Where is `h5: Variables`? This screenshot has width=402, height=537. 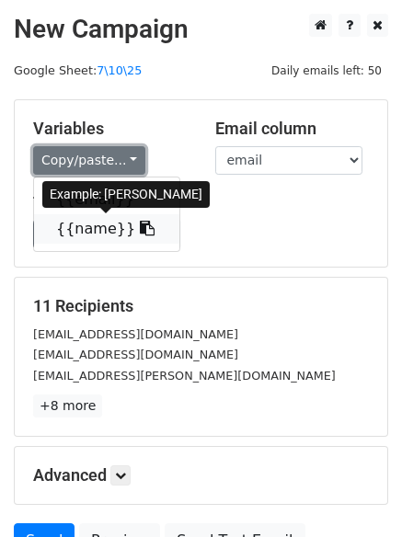 h5: Variables is located at coordinates (110, 129).